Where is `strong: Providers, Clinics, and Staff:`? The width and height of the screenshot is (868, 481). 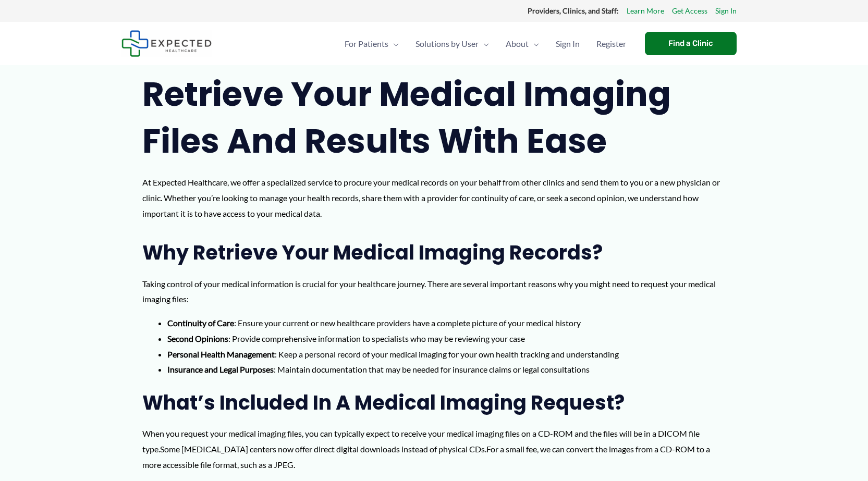
strong: Providers, Clinics, and Staff: is located at coordinates (573, 10).